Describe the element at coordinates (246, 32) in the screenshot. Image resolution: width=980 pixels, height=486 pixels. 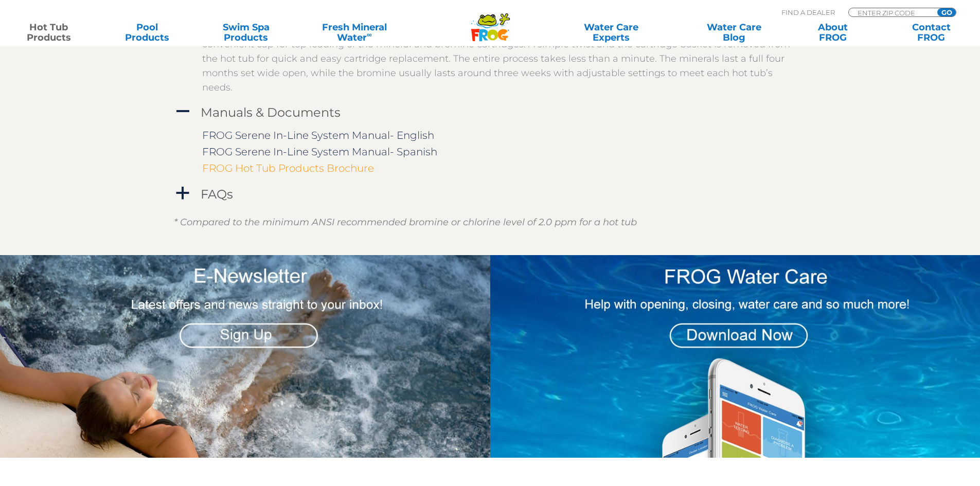
I see `a: Swim SpaProducts` at that location.